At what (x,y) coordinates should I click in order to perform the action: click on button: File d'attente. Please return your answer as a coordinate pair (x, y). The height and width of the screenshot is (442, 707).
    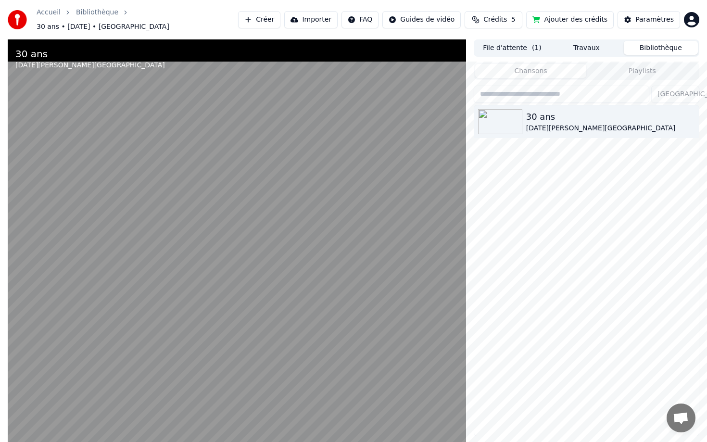
    Looking at the image, I should click on (512, 48).